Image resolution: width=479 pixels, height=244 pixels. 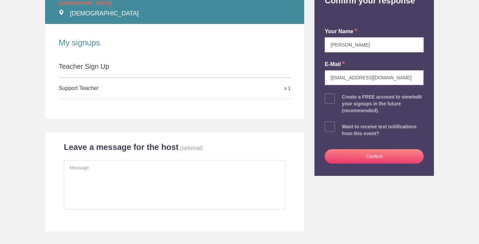 I want to click on div: Create a FREE account to view/edit your signups in the future (recommended)., so click(x=383, y=103).